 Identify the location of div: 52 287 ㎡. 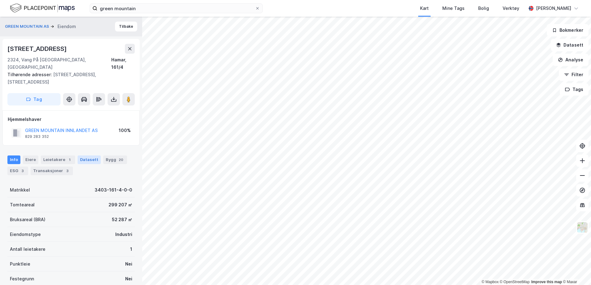
(122, 220).